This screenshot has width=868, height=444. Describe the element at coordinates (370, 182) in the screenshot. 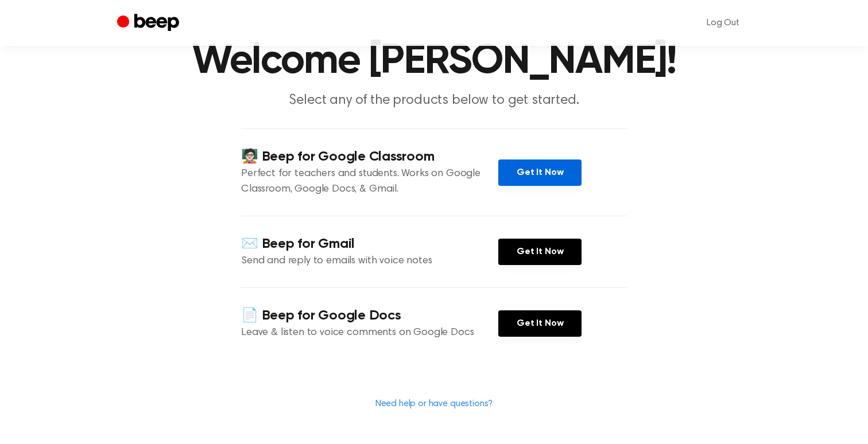

I see `p: Perfect for teachers and students. Works on Google Classroom, Google Docs, & Gmail.` at that location.